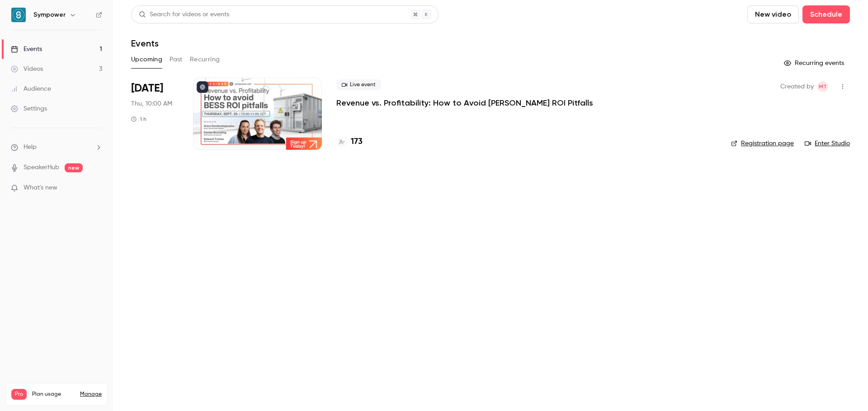  Describe the element at coordinates (797, 87) in the screenshot. I see `span: Created by` at that location.